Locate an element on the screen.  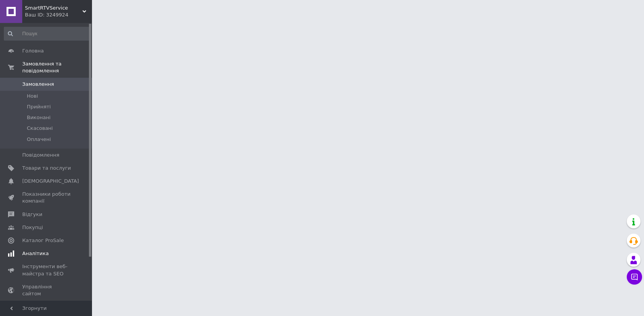
div: Ваш ID: 3249924 is located at coordinates (58, 15).